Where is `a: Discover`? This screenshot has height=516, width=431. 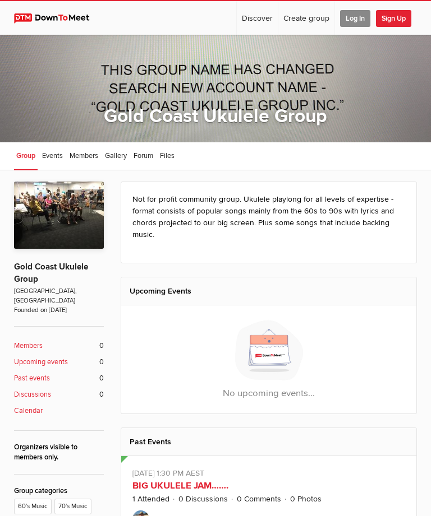 a: Discover is located at coordinates (257, 18).